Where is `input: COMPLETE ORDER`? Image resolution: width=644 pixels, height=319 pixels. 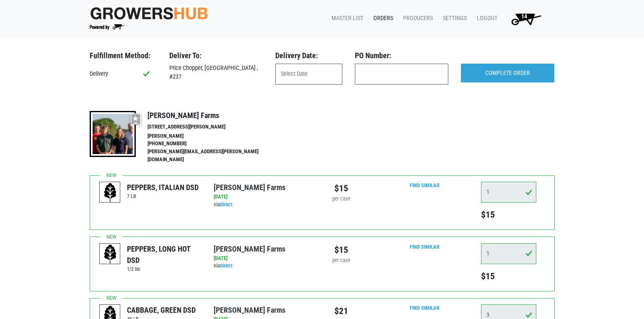 input: COMPLETE ORDER is located at coordinates (507, 74).